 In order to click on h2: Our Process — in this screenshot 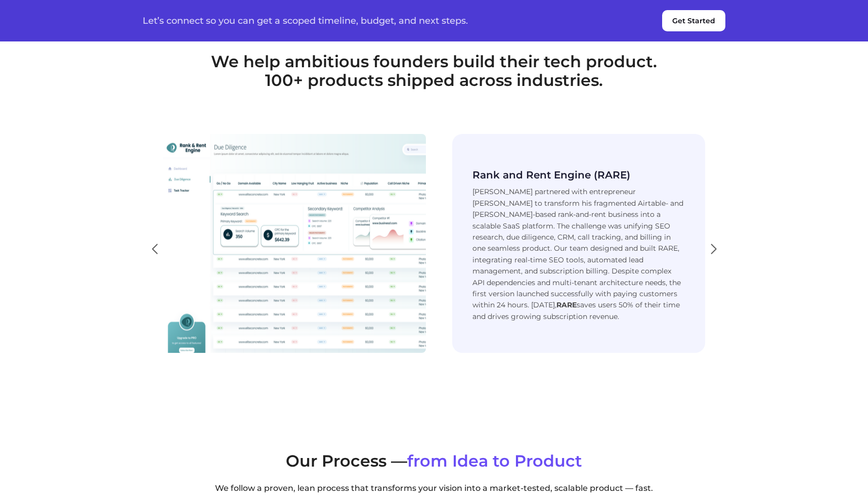, I will do `click(434, 461)`.